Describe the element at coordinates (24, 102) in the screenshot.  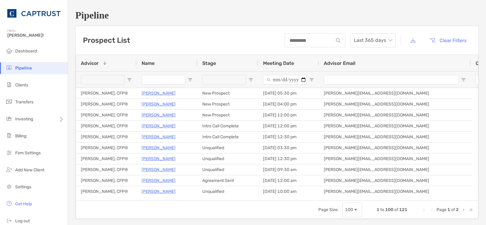
I see `span: Transfers` at that location.